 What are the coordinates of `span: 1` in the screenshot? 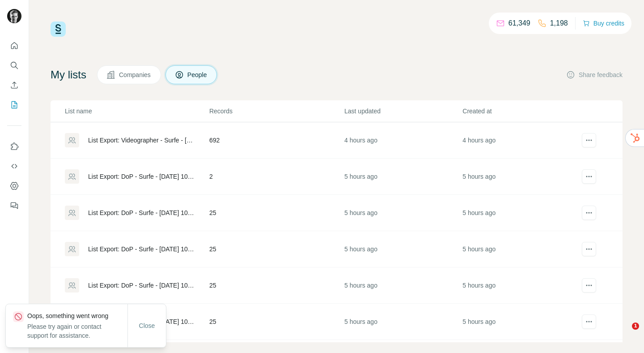 It's located at (636, 326).